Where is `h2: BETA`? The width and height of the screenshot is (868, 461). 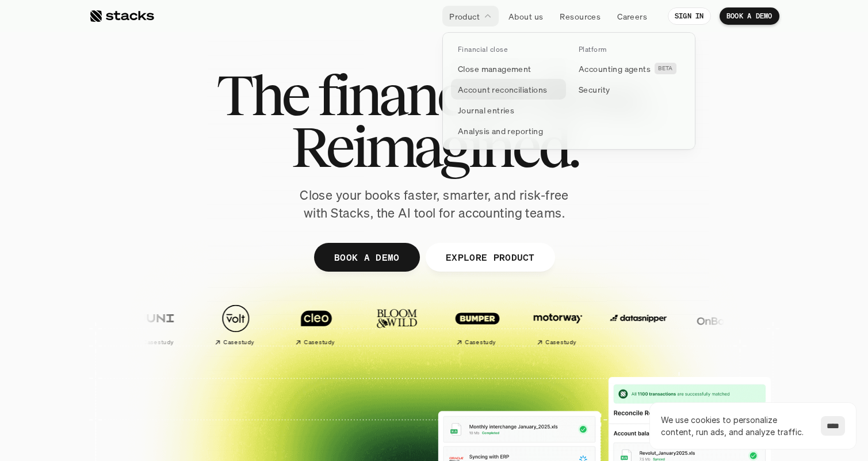 h2: BETA is located at coordinates (666, 69).